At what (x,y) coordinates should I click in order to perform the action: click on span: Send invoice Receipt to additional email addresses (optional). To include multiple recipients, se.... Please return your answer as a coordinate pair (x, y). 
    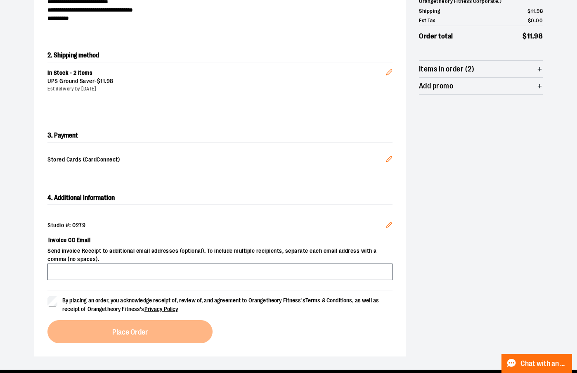
    Looking at the image, I should click on (220, 255).